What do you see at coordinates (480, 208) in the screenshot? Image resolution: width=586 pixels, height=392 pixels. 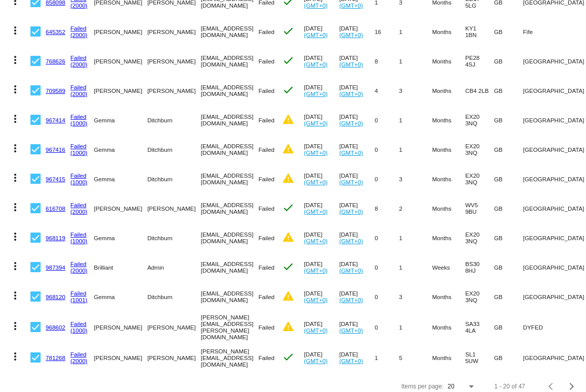 I see `mat-cell: WV5 9BU` at bounding box center [480, 208].